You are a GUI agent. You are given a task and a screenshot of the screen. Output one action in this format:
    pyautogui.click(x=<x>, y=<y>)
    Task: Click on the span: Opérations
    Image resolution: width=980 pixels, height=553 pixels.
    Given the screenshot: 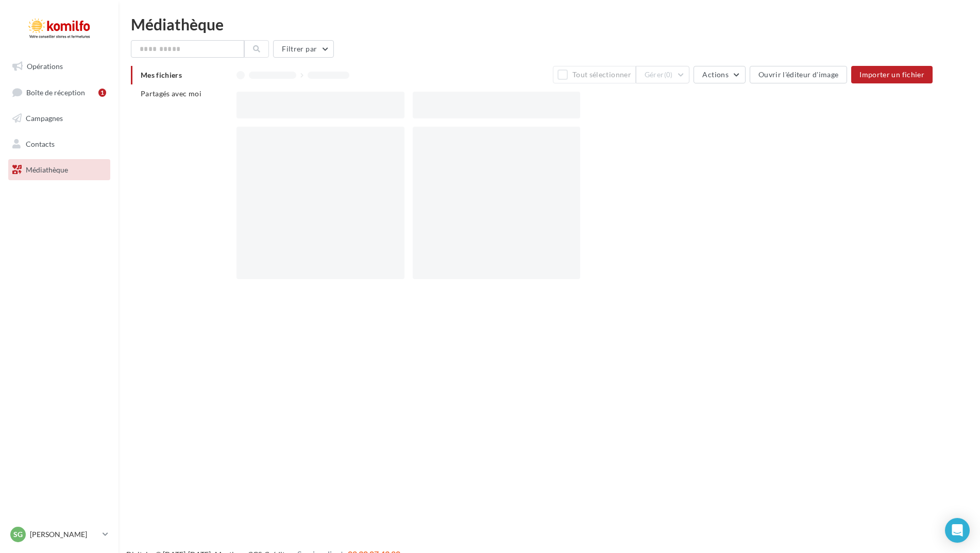 What is the action you would take?
    pyautogui.click(x=45, y=66)
    